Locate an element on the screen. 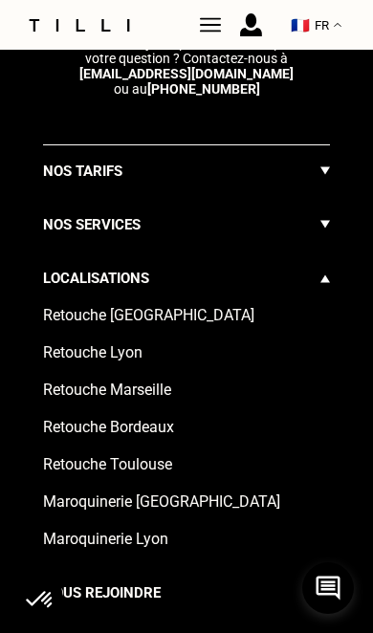 The image size is (373, 633). h3: Nos services is located at coordinates (92, 225).